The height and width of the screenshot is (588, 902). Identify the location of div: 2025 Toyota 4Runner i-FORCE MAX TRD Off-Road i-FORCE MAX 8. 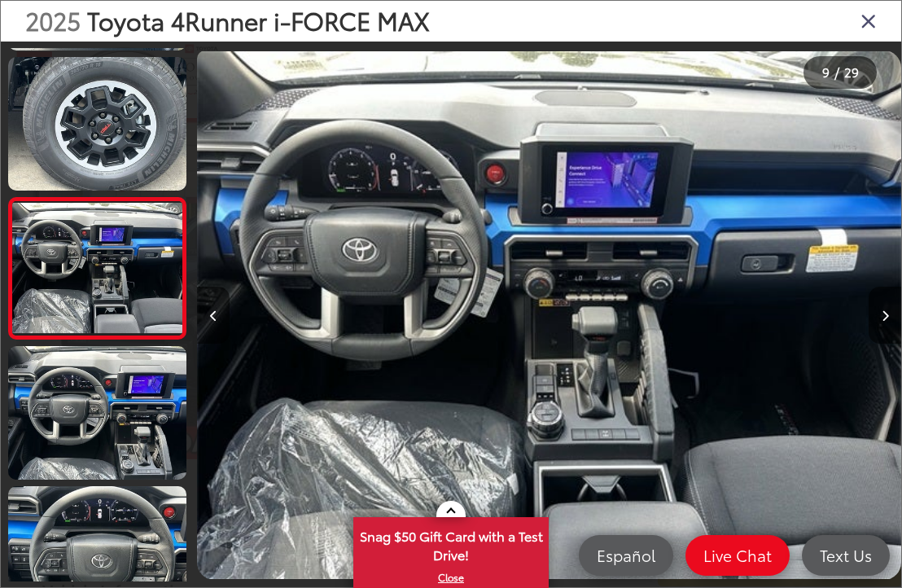
(549, 315).